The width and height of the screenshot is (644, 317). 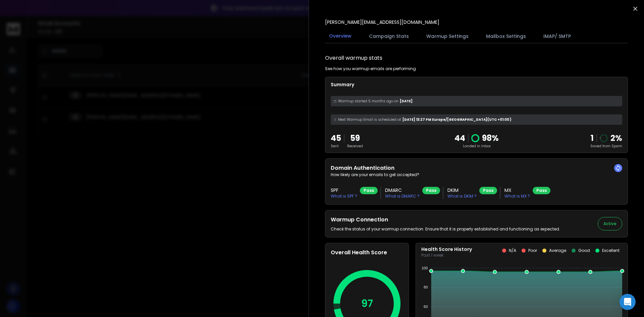 I want to click on button: Campaign Stats, so click(x=389, y=36).